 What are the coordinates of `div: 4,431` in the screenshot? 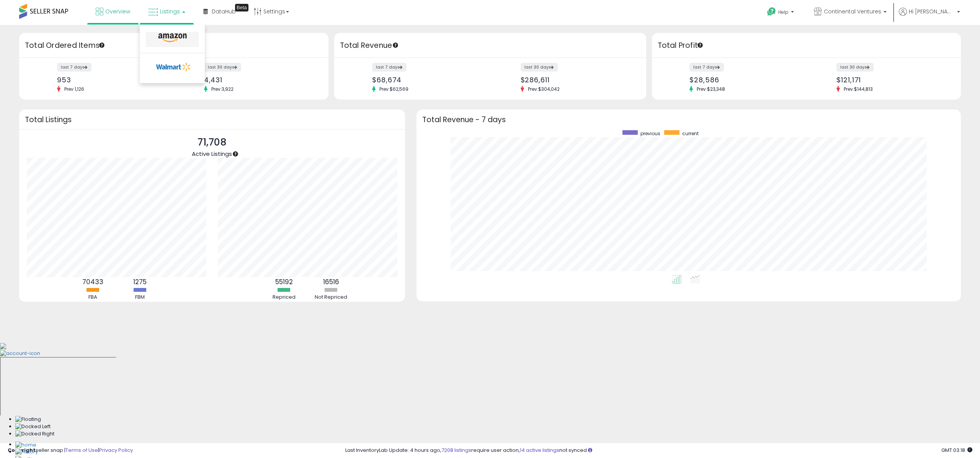 It's located at (260, 80).